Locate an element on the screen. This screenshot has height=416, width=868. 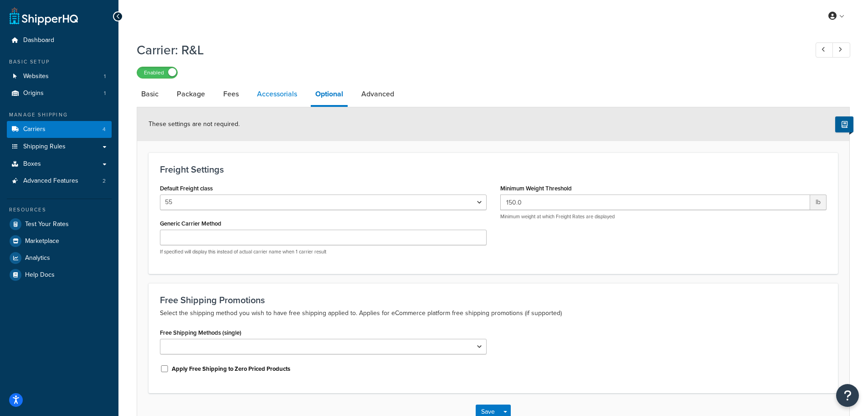
div: Manage Shipping is located at coordinates (59, 115).